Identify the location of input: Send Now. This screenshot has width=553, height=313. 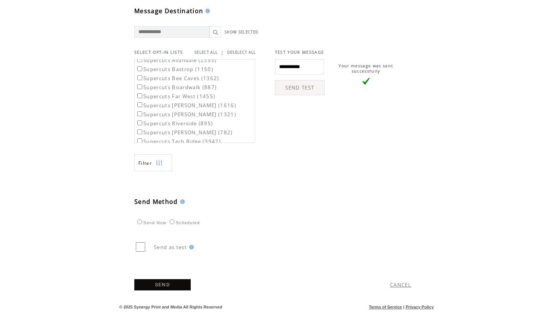
(139, 221).